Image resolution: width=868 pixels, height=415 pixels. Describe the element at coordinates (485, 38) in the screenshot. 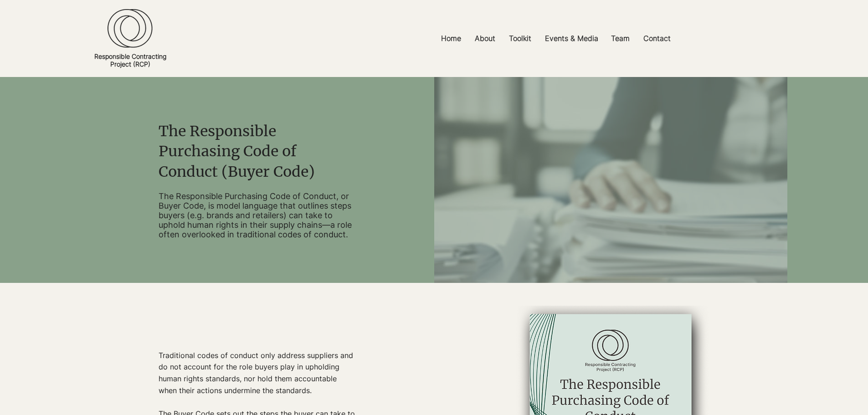

I see `p: About` at that location.